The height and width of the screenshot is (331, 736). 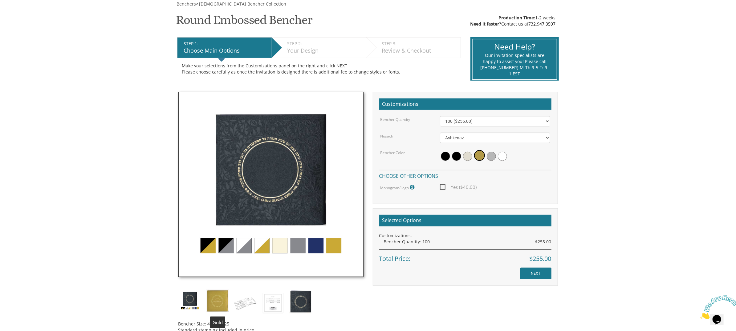 I want to click on div: Your Design, so click(x=325, y=51).